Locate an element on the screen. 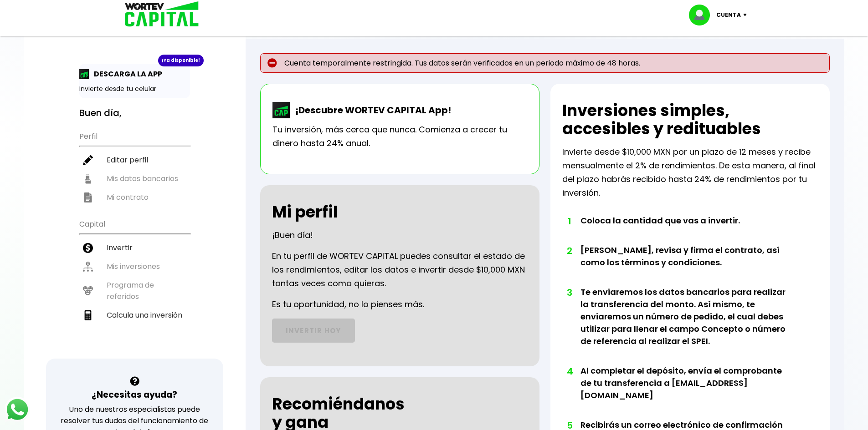 This screenshot has width=868, height=430. h3: Buen día, is located at coordinates (134, 113).